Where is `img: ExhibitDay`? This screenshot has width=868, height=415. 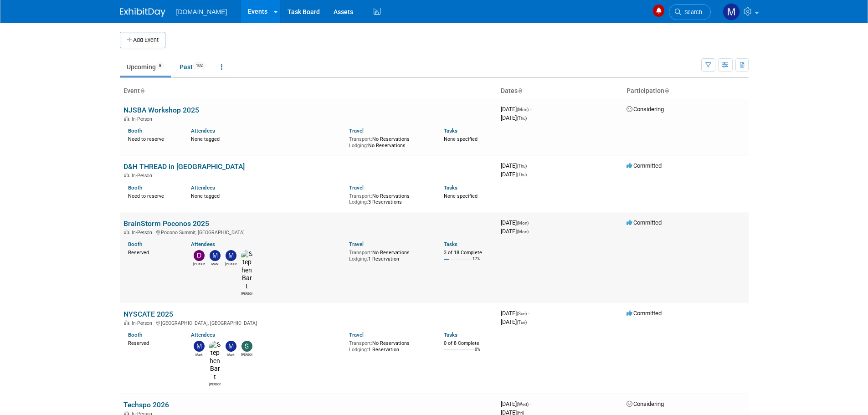 img: ExhibitDay is located at coordinates (143, 12).